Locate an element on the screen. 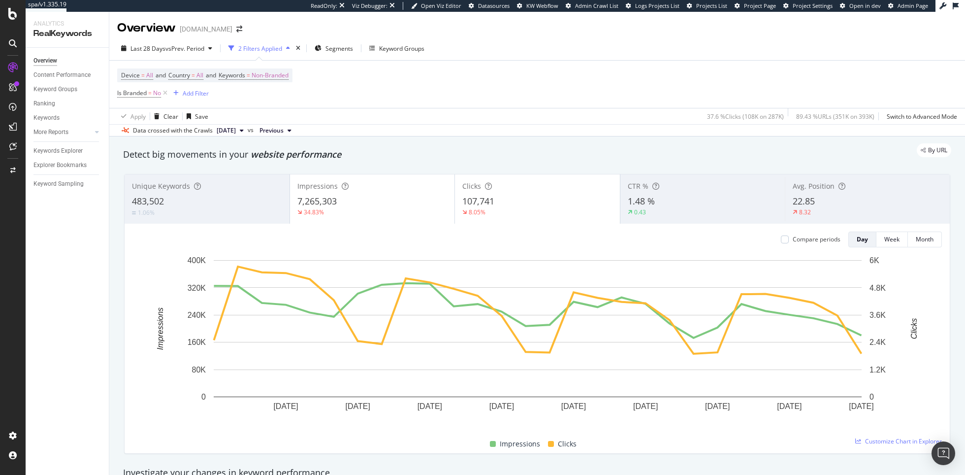 The width and height of the screenshot is (965, 475). button: Previous is located at coordinates (275, 131).